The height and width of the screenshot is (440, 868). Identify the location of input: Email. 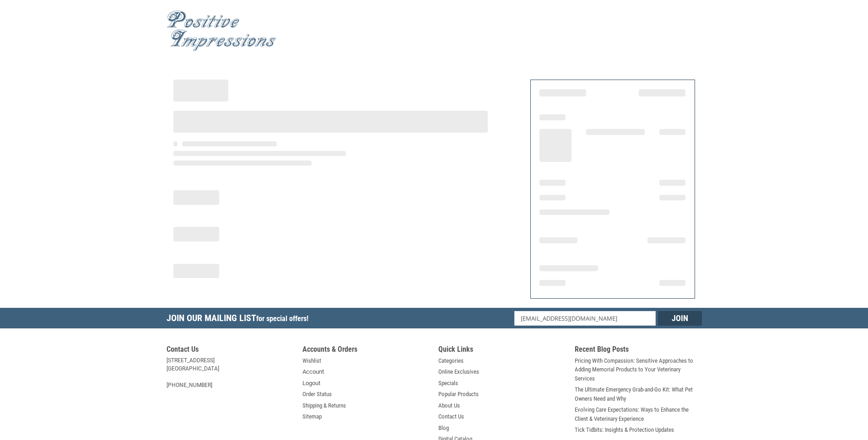
(585, 318).